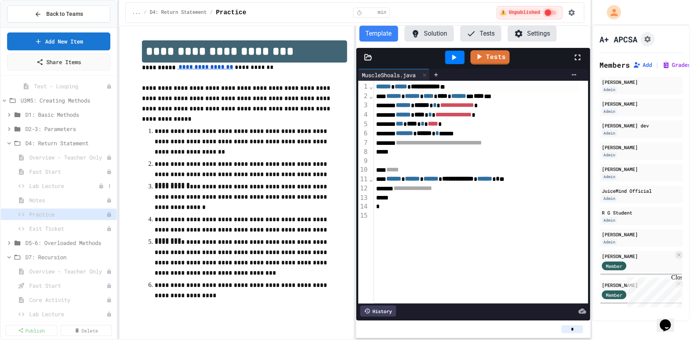  What do you see at coordinates (363, 106) in the screenshot?
I see `div: 3` at bounding box center [363, 106].